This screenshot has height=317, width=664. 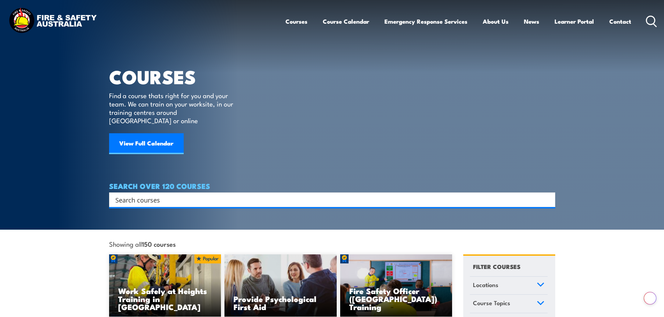 What do you see at coordinates (346, 21) in the screenshot?
I see `a: Course Calendar` at bounding box center [346, 21].